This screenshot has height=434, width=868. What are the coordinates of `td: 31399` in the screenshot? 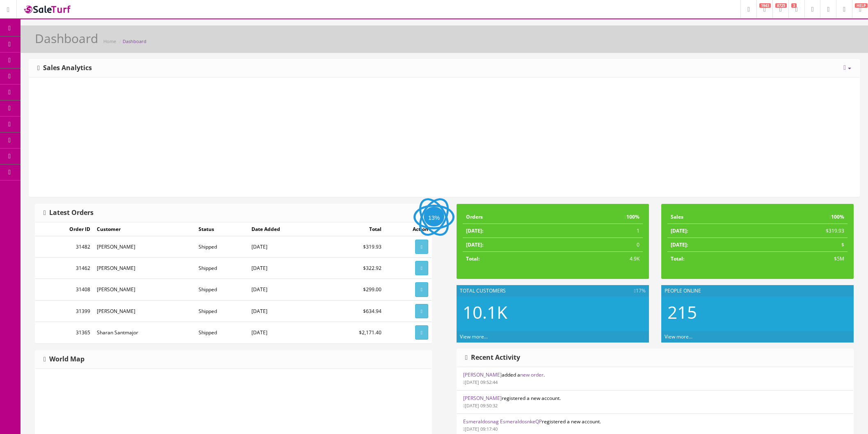 It's located at (64, 311).